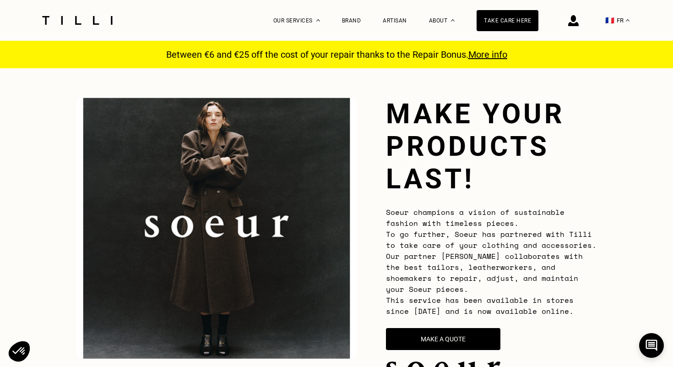 The height and width of the screenshot is (367, 673). I want to click on font: About, so click(438, 21).